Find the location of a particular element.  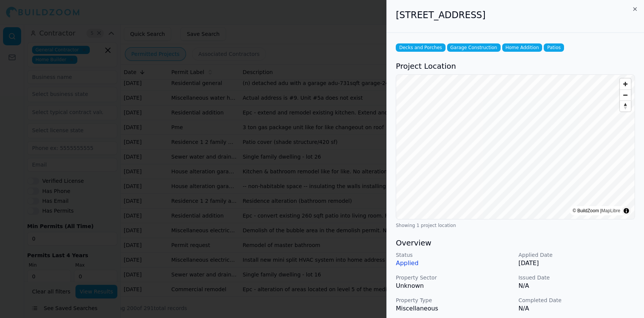

span: Patios is located at coordinates (554, 47).